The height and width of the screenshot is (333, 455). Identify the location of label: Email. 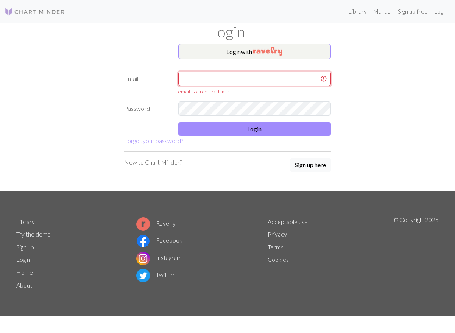
(146, 83).